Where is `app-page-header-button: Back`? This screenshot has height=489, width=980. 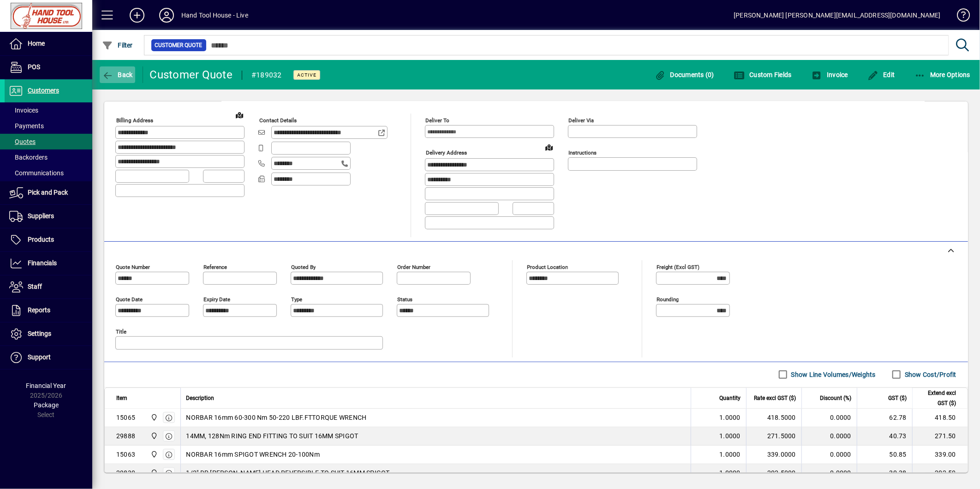
app-page-header-button: Back is located at coordinates (118, 75).